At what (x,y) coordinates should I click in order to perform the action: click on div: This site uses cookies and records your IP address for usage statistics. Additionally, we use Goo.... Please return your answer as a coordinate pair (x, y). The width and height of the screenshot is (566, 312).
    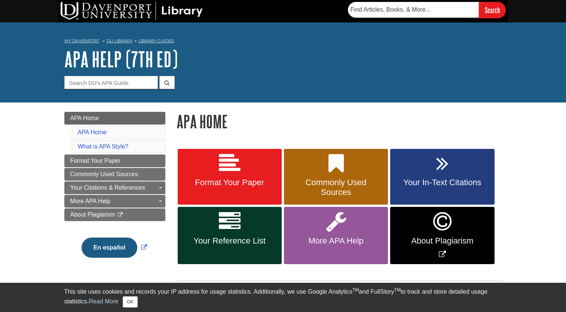
    Looking at the image, I should click on (283, 297).